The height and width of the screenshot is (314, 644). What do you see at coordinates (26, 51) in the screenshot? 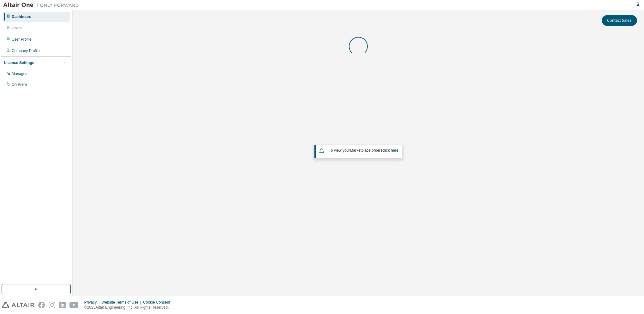
I see `div: Company Profile` at bounding box center [26, 51].